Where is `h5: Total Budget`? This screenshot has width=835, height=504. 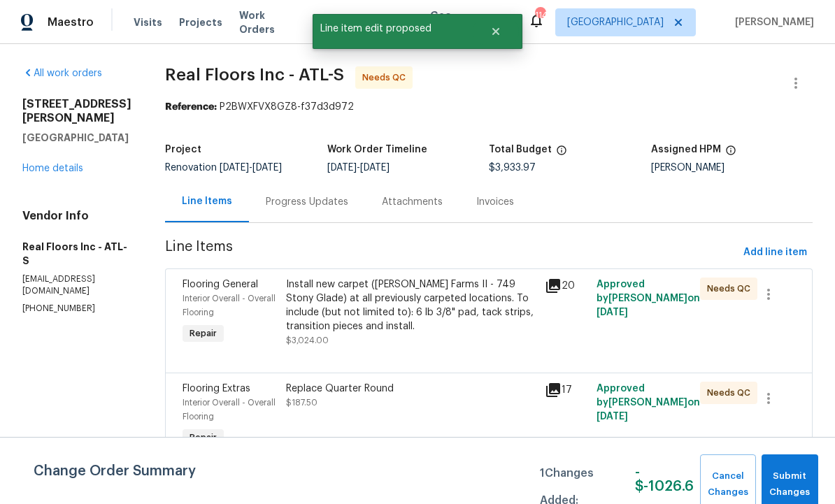
h5: Total Budget is located at coordinates (520, 150).